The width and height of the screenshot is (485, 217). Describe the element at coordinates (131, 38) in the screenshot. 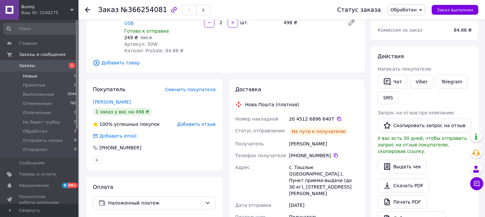

I see `span: 249 ₴` at that location.